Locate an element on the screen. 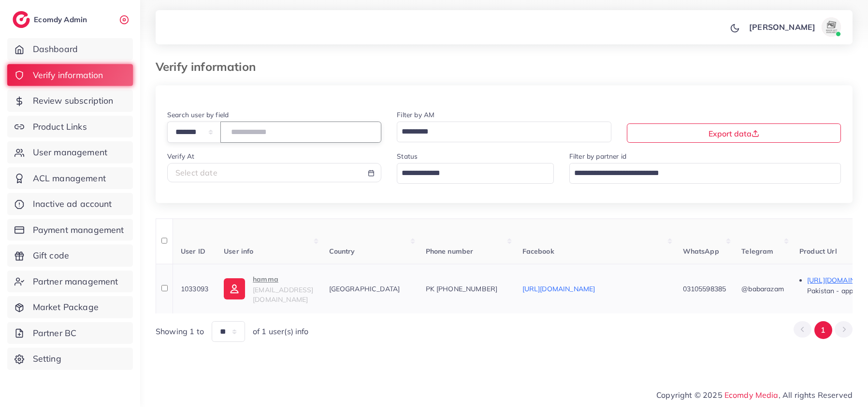  p: hamma is located at coordinates (283, 279).